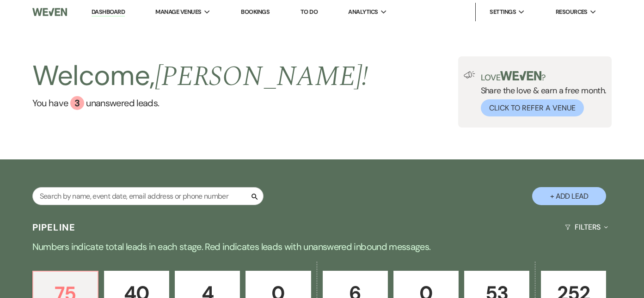 The image size is (644, 298). I want to click on span: Settings, so click(503, 12).